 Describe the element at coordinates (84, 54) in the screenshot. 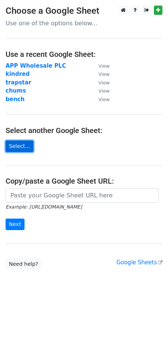

I see `h4: Use a recent Google Sheet:` at that location.